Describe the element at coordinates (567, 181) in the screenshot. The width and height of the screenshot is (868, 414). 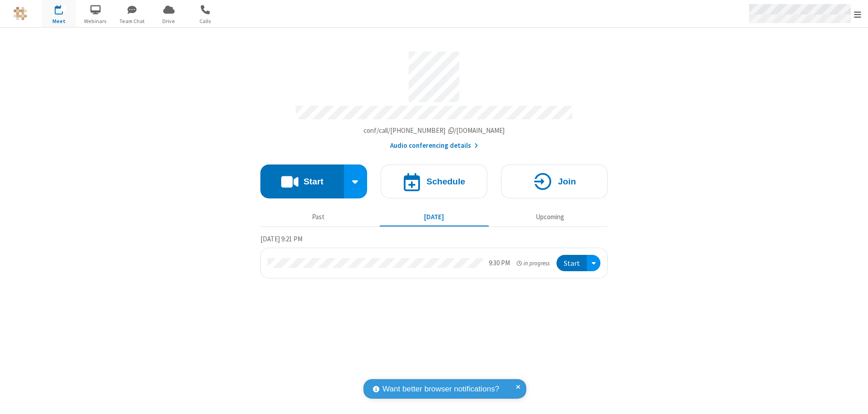
I see `h4: Join` at that location.